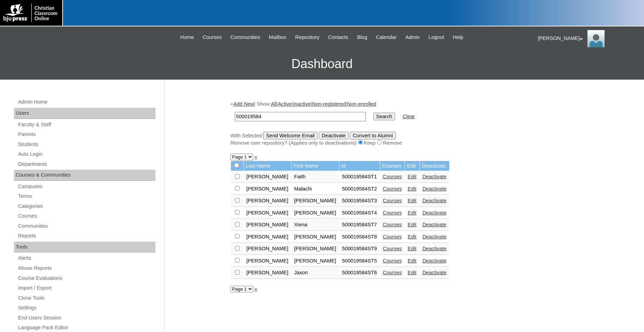  What do you see at coordinates (362, 104) in the screenshot?
I see `a: Non-enrolled` at bounding box center [362, 104].